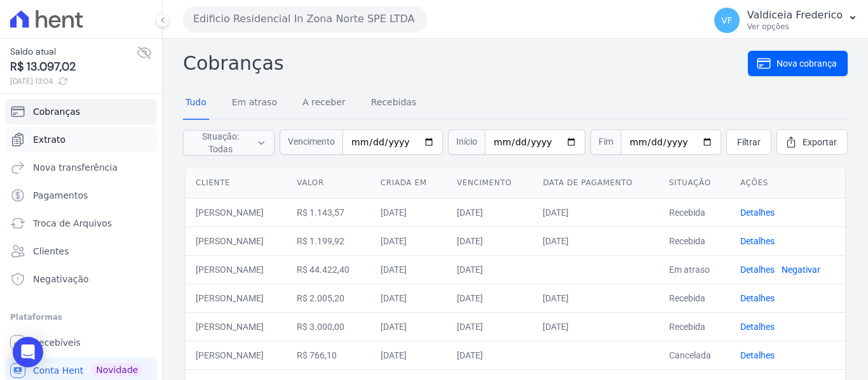 The image size is (868, 380). Describe the element at coordinates (749, 142) in the screenshot. I see `a: Filtrar` at that location.